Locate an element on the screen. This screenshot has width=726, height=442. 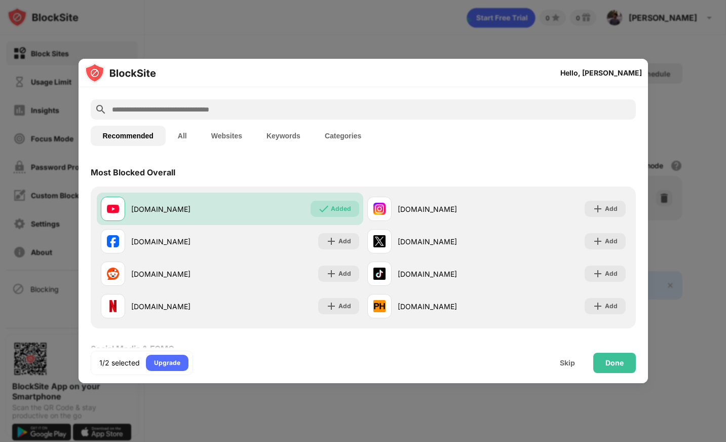
img: search.svg is located at coordinates (101, 109).